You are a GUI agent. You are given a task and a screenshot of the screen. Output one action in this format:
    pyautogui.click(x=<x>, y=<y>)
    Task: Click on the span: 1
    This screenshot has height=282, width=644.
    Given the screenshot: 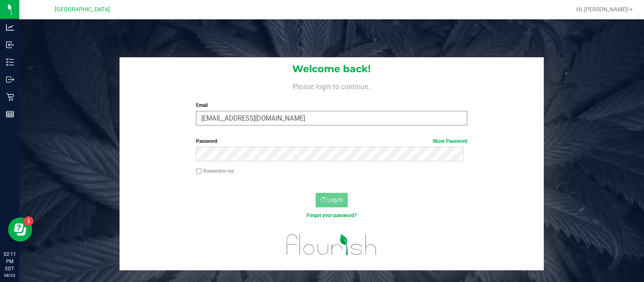 What is the action you would take?
    pyautogui.click(x=5, y=5)
    